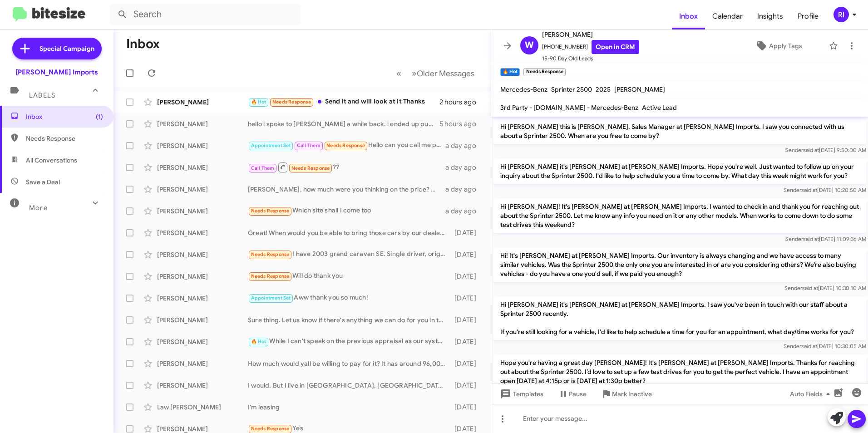  I want to click on div: RI, so click(841, 14).